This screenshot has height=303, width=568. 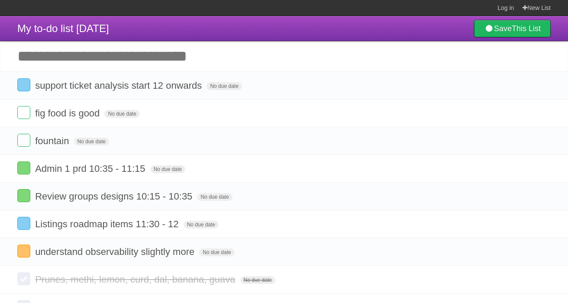 I want to click on span: Prunes, methi, lemon, curd, dal, banana, guava, so click(x=136, y=279).